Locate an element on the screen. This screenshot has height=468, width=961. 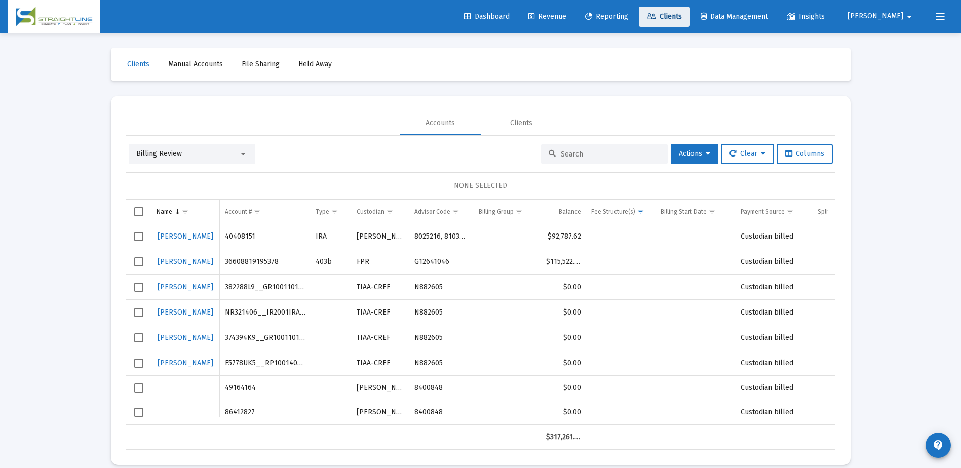
mat-icon: arrow_drop_down is located at coordinates (909, 17).